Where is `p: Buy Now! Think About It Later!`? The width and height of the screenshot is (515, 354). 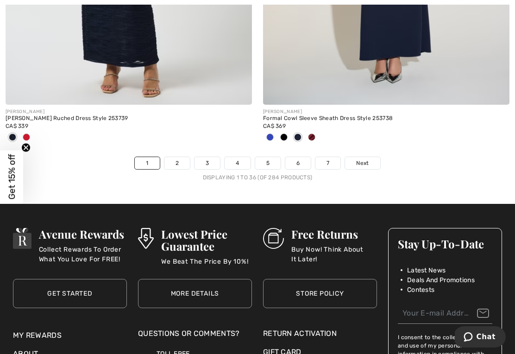 p: Buy Now! Think About It Later! is located at coordinates (334, 254).